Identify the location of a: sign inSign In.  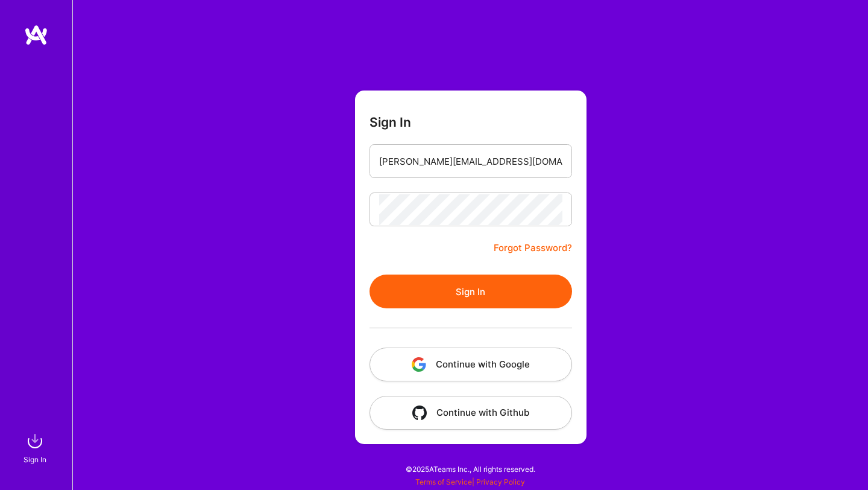
(36, 447).